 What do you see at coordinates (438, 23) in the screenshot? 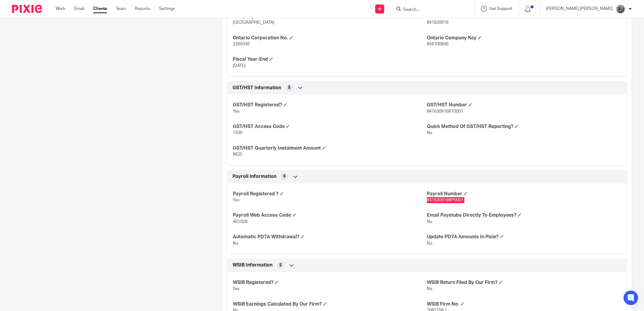
I see `span: 841630916` at bounding box center [438, 23].